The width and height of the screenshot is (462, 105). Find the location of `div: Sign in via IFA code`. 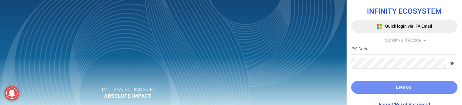

div: Sign in via IFA code is located at coordinates (404, 40).